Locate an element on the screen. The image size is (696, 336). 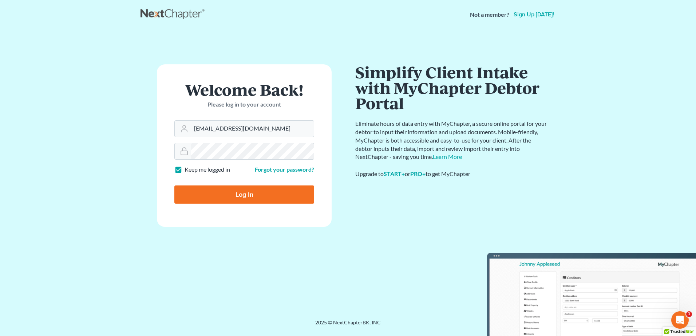
p: Eliminate hours of data entry with MyChapter, a secure online portal for your debtor to input the... is located at coordinates (452, 141).